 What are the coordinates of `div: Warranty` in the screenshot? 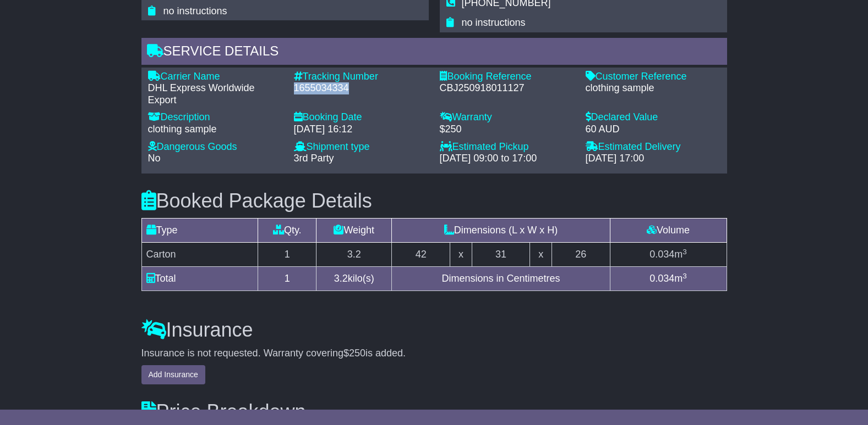 It's located at (507, 117).